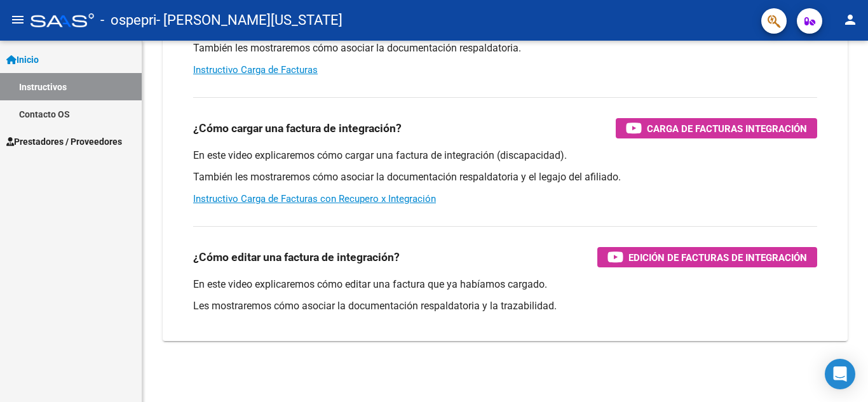 This screenshot has height=402, width=868. I want to click on span: - ospepri, so click(128, 21).